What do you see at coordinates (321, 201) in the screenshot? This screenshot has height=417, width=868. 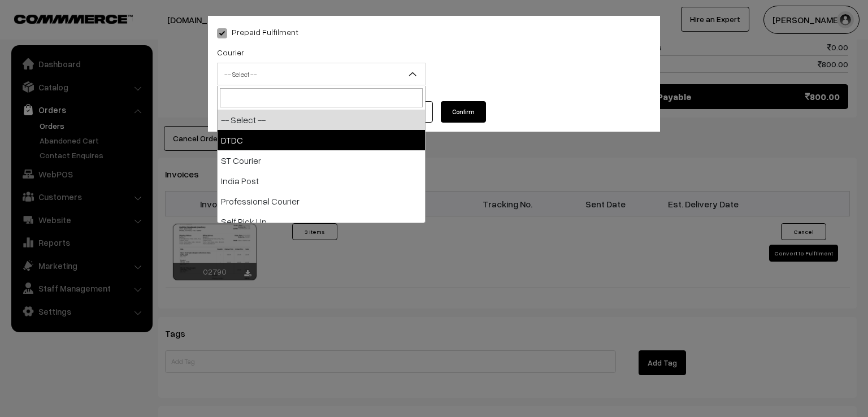 I see `li: Professional Courier` at bounding box center [321, 201].